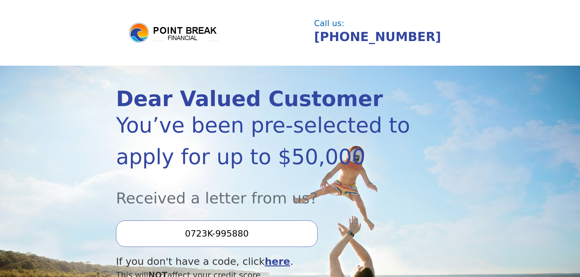  What do you see at coordinates (277, 262) in the screenshot?
I see `a: here` at bounding box center [277, 262].